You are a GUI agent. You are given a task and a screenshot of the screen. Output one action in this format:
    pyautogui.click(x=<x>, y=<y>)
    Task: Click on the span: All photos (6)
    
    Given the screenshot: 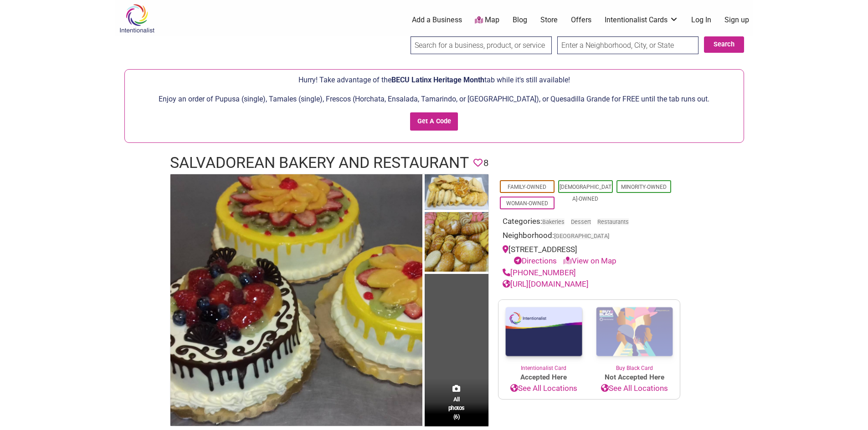 What is the action you would take?
    pyautogui.click(x=456, y=408)
    